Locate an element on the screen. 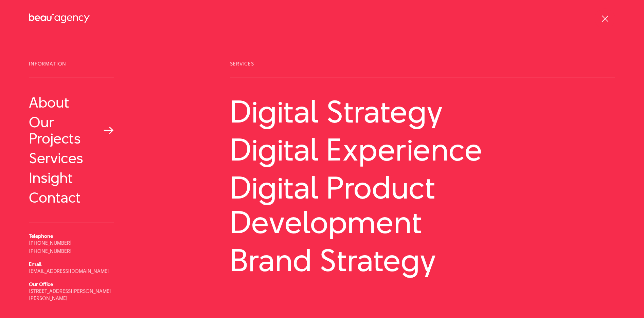 The image size is (644, 318). b: Telephone is located at coordinates (41, 236).